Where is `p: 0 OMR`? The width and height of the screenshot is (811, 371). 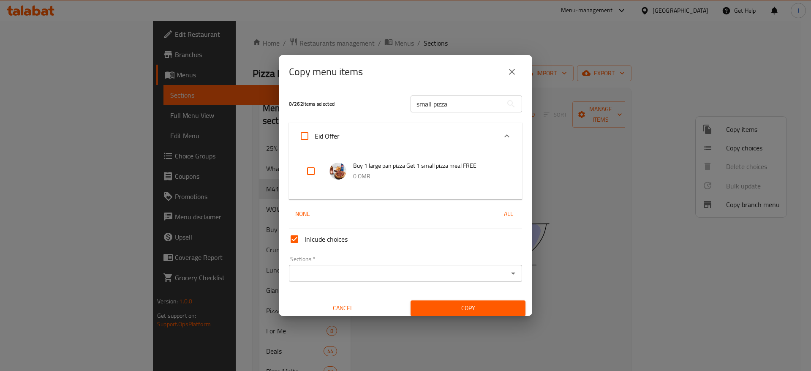
p: 0 OMR is located at coordinates (429, 176).